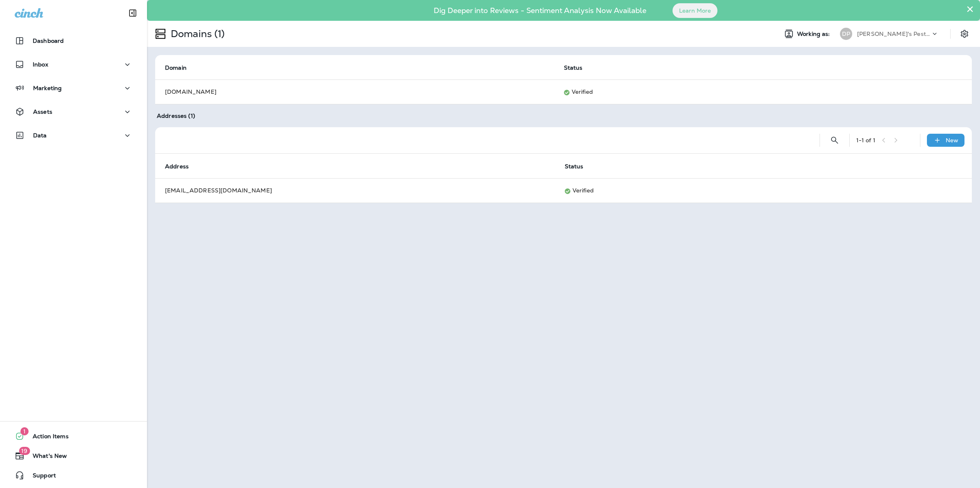  Describe the element at coordinates (25, 432) in the screenshot. I see `span: 1` at that location.